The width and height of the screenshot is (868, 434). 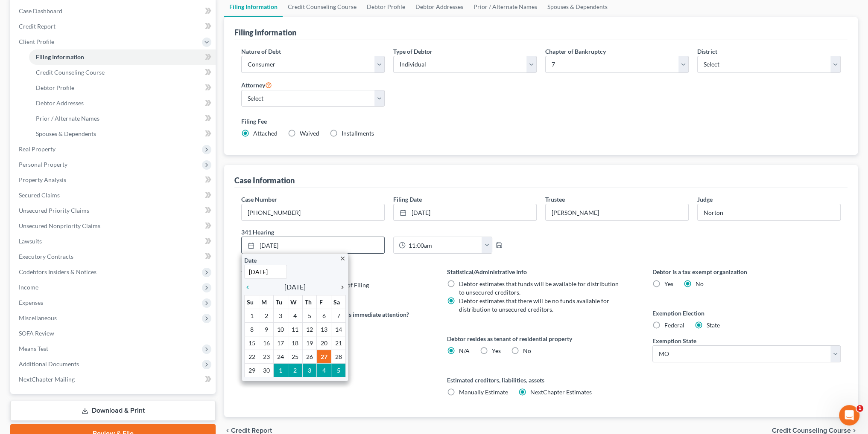 I want to click on span: Unsecured Priority Claims, so click(x=54, y=211).